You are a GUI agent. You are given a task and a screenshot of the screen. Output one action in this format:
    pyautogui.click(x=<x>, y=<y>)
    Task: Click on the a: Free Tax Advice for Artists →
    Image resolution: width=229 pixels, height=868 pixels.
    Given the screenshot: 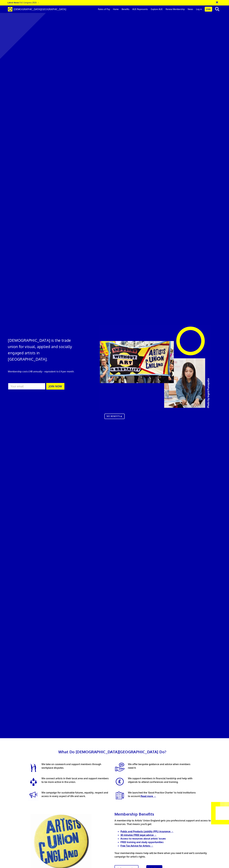 What is the action you would take?
    pyautogui.click(x=137, y=846)
    